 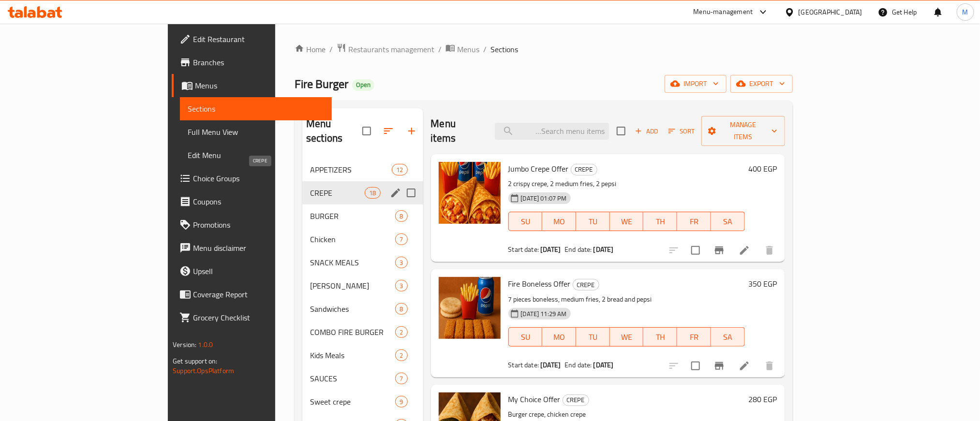 What do you see at coordinates (647, 131) in the screenshot?
I see `button: Add` at bounding box center [647, 131].